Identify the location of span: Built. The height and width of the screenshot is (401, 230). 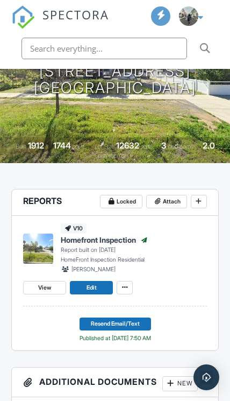
(21, 146).